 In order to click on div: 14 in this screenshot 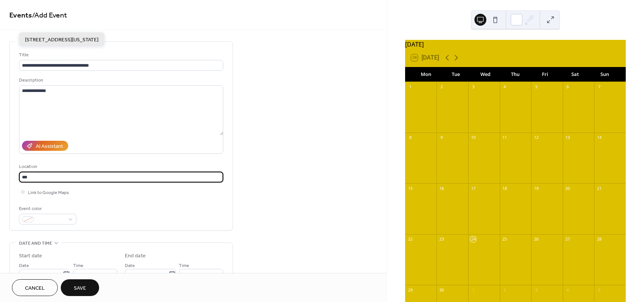, I will do `click(599, 137)`.